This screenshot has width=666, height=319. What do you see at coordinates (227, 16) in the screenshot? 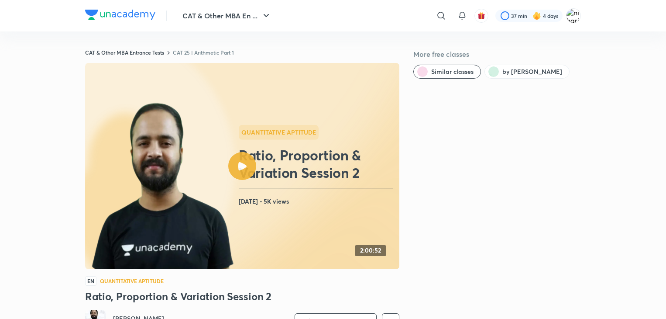
I see `button: CAT & Other MBA En ...` at bounding box center [227, 16].